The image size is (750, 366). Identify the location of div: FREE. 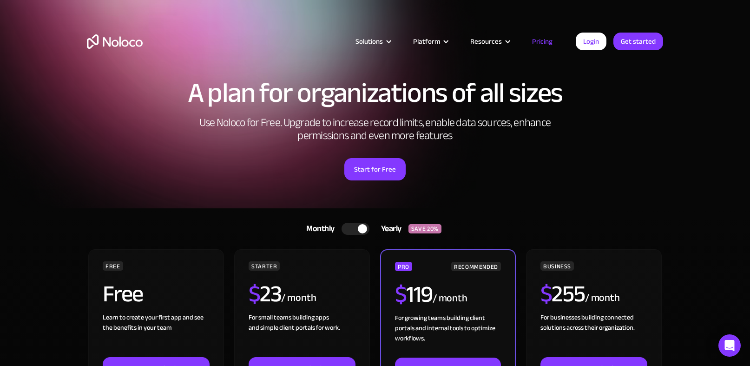
(113, 266).